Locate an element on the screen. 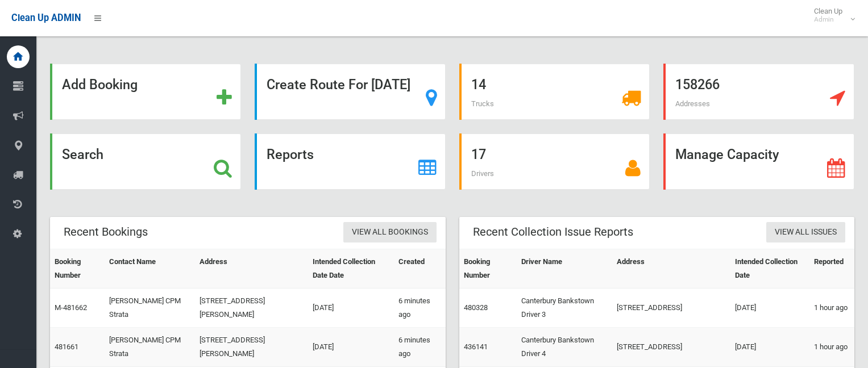 This screenshot has width=868, height=368. a: 14 Trucks is located at coordinates (555, 92).